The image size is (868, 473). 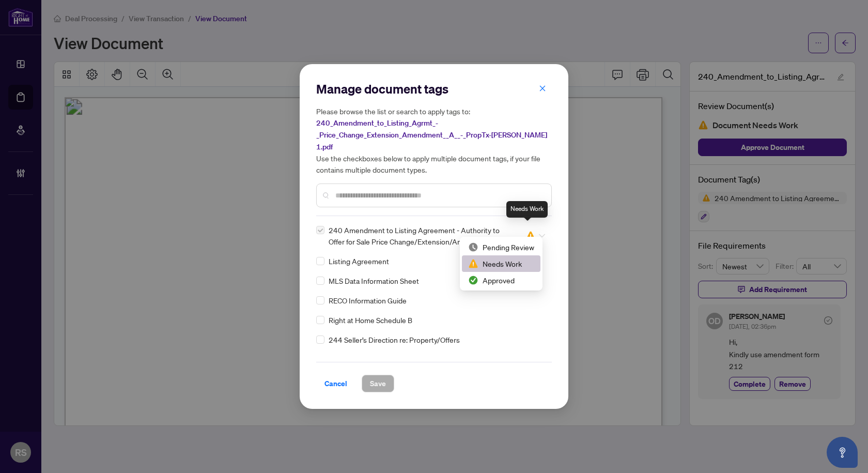 I want to click on button: Save, so click(x=378, y=384).